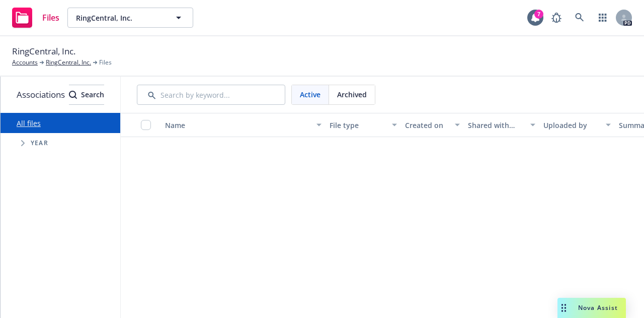 The width and height of the screenshot is (644, 318). I want to click on span: Nova Assist, so click(598, 308).